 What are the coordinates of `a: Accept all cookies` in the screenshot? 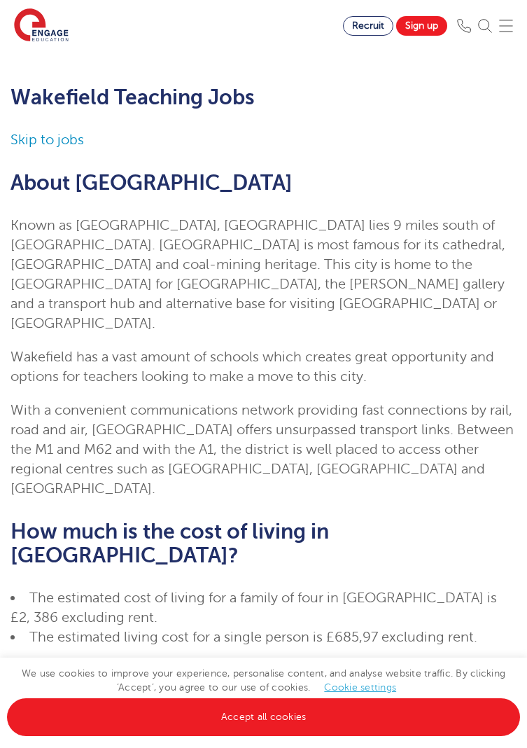 It's located at (263, 717).